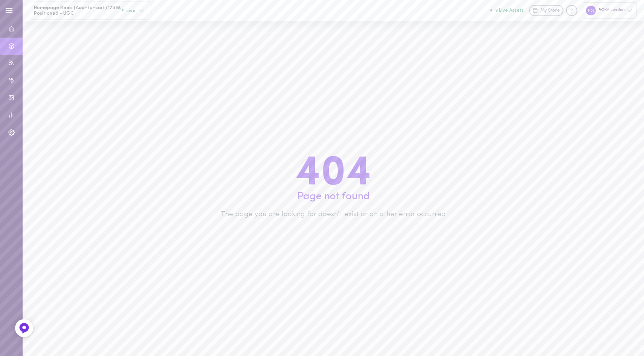 The width and height of the screenshot is (644, 356). Describe the element at coordinates (550, 11) in the screenshot. I see `span: My Store` at that location.